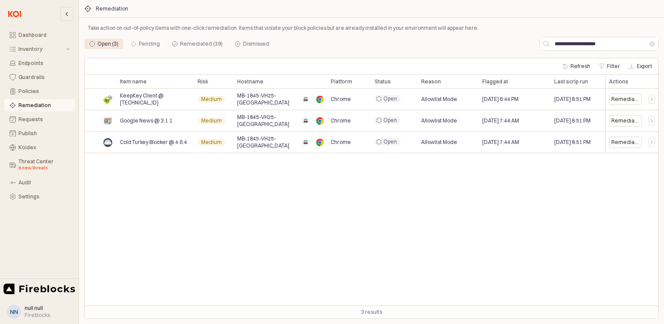 The height and width of the screenshot is (324, 664). Describe the element at coordinates (341, 82) in the screenshot. I see `span: Platform` at that location.